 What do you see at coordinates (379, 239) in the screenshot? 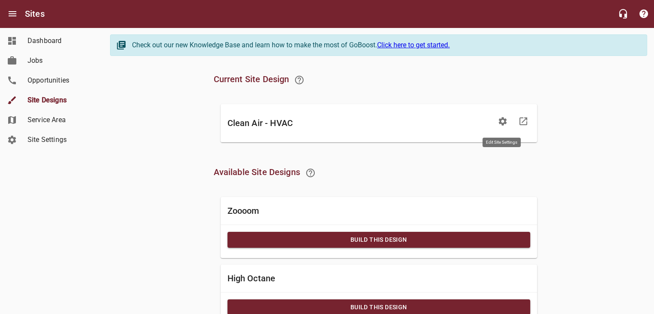
I see `button: Build this Design` at bounding box center [379, 239].